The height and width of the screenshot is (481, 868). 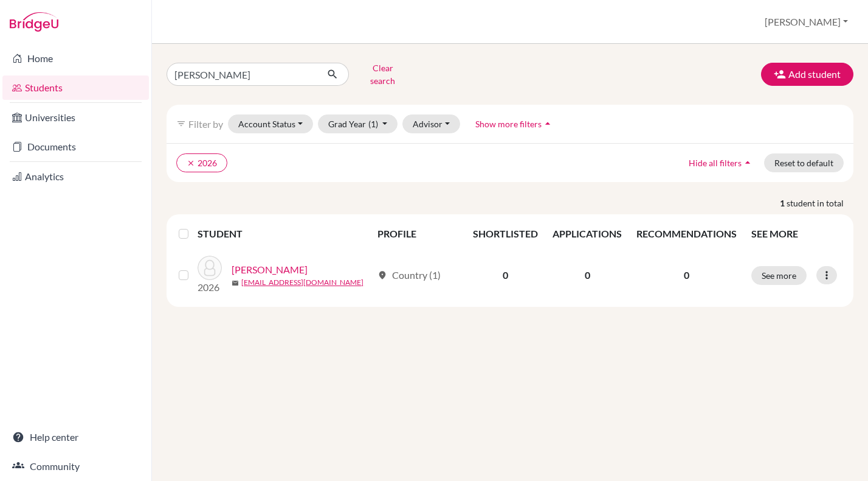 What do you see at coordinates (181, 124) in the screenshot?
I see `i: filter_list` at bounding box center [181, 124].